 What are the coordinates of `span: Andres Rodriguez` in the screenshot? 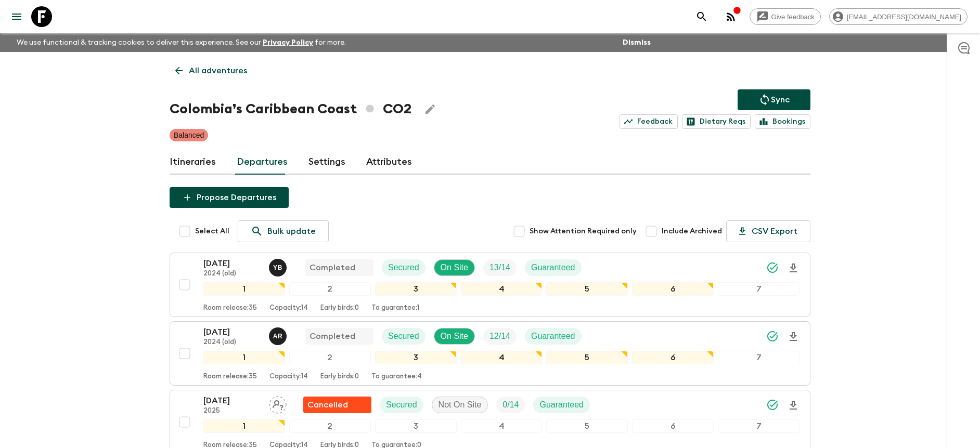 It's located at (278, 335).